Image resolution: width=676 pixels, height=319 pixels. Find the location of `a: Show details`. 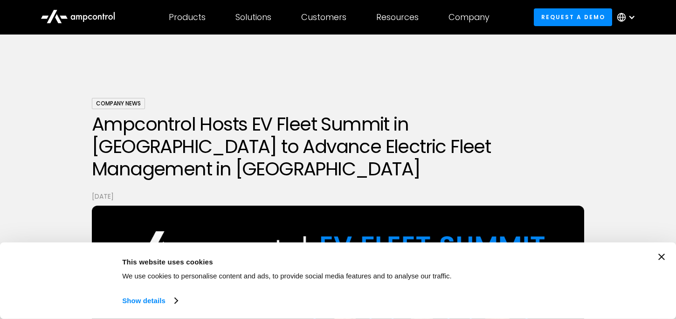

a: Show details is located at coordinates (150, 301).